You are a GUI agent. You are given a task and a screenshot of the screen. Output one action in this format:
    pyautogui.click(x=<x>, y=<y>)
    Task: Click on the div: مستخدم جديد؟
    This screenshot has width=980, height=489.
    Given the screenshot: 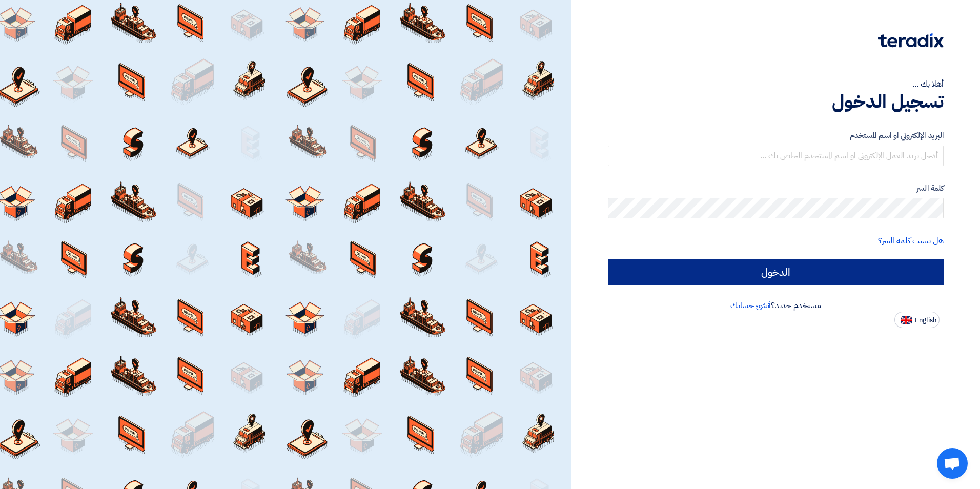 What is the action you would take?
    pyautogui.click(x=775, y=305)
    